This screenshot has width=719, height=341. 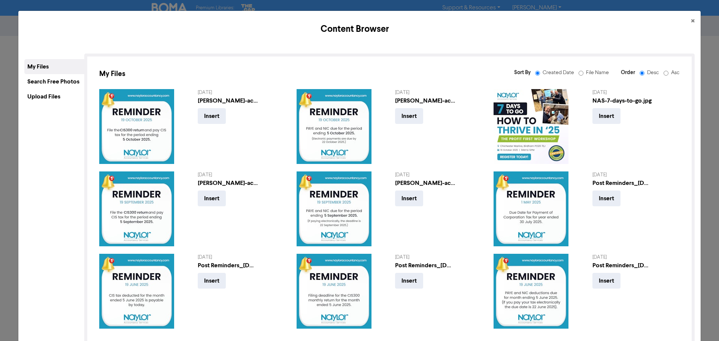 I want to click on div: NAS-7-days-to-go.jpg, so click(x=622, y=101).